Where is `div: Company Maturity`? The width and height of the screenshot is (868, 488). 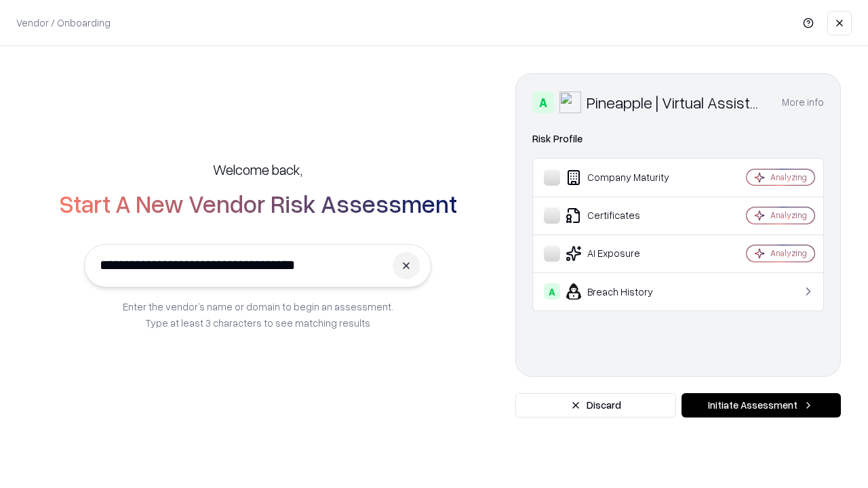
div: Company Maturity is located at coordinates (625, 177).